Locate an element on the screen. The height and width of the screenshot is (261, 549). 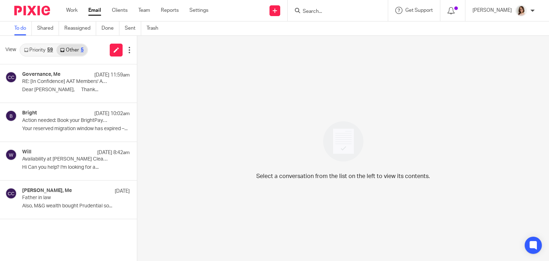
a: Priority59 is located at coordinates (38, 50).